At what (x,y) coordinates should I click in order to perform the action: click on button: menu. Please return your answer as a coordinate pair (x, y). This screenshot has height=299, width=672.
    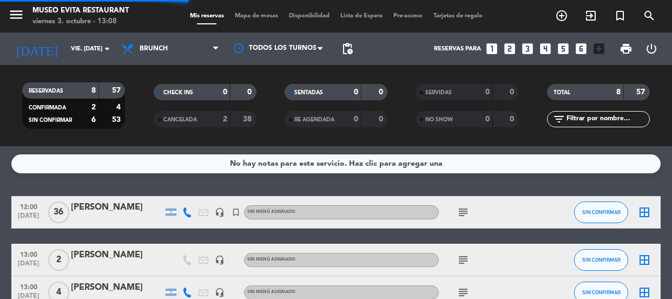
    Looking at the image, I should click on (16, 16).